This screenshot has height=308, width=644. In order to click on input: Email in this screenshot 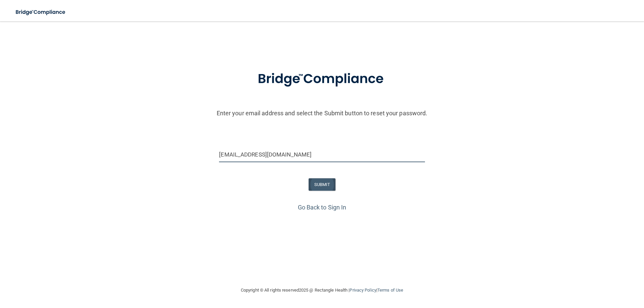, I will do `click(321, 155)`.